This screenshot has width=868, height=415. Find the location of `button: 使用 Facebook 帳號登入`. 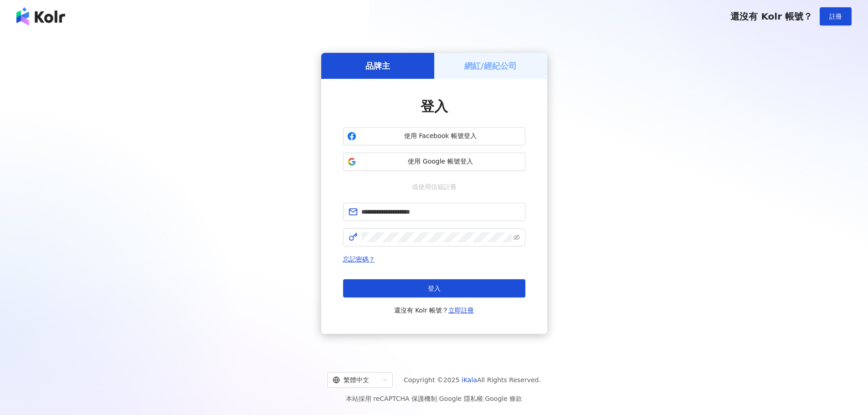

button: 使用 Facebook 帳號登入 is located at coordinates (434, 136).